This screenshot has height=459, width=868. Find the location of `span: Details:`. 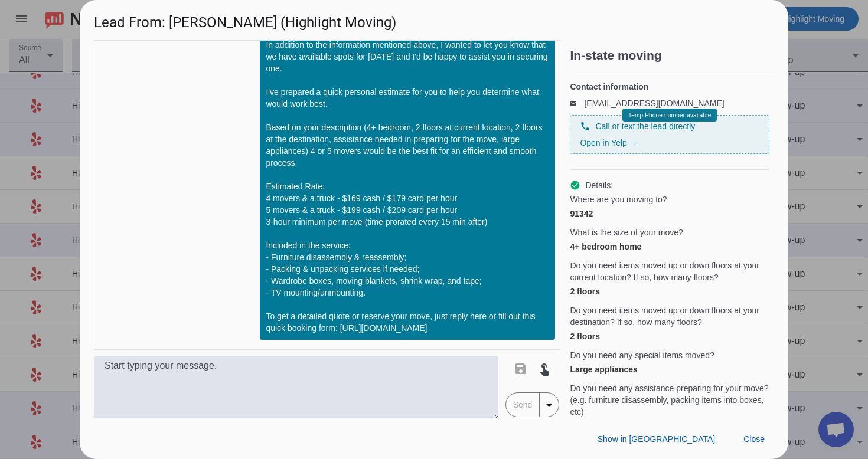

span: Details: is located at coordinates (598, 185).